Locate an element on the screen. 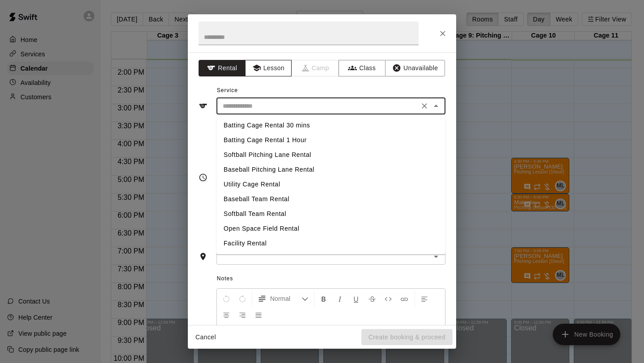 The image size is (644, 363). button: Right Align is located at coordinates (242, 315).